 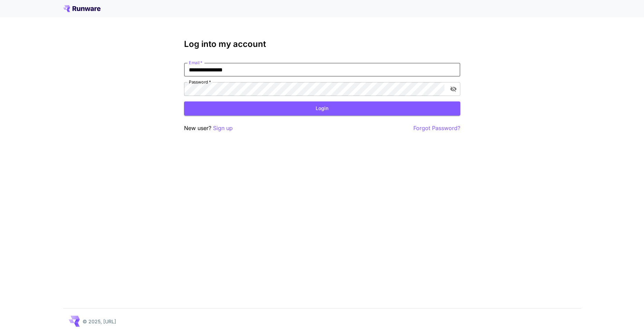 What do you see at coordinates (322, 108) in the screenshot?
I see `button: Login` at bounding box center [322, 108].